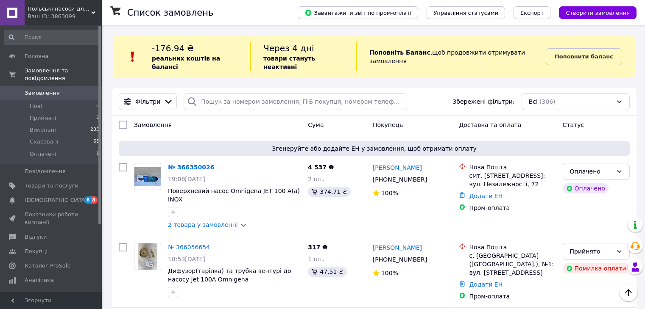 This screenshot has width=645, height=309. What do you see at coordinates (315, 125) in the screenshot?
I see `span: Cума` at bounding box center [315, 125].